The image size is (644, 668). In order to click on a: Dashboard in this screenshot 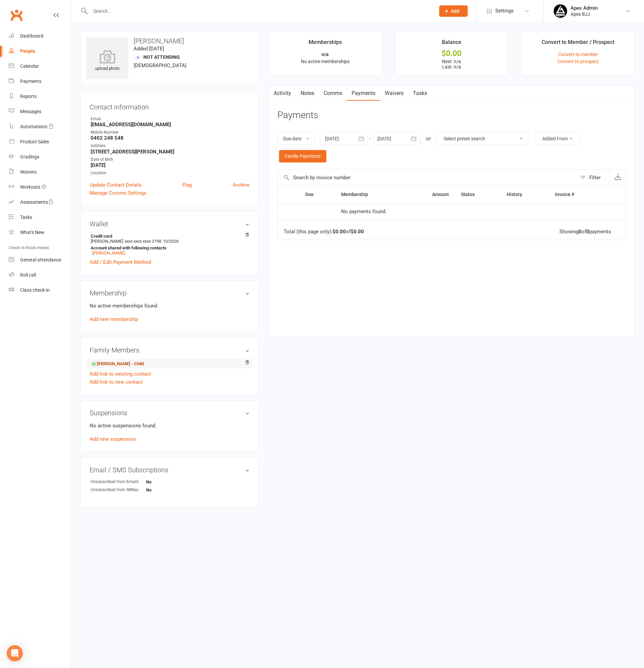, I will do `click(39, 36)`.